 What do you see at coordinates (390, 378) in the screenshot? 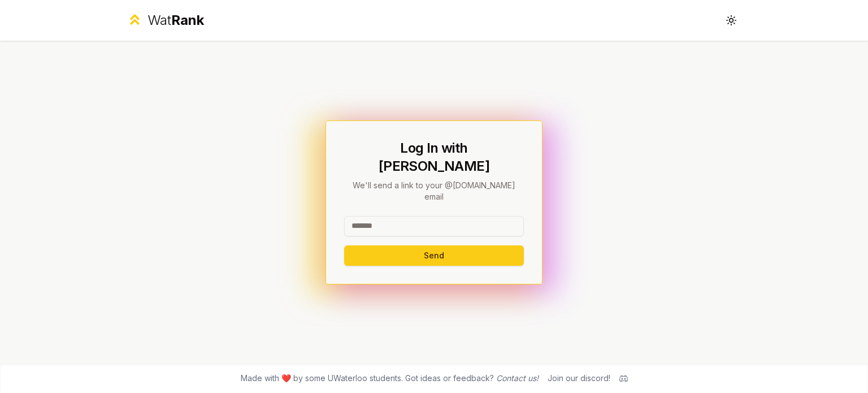
I see `span: Made with ❤️ by some UWaterloo students. Got ideas or feedback?` at bounding box center [390, 378].